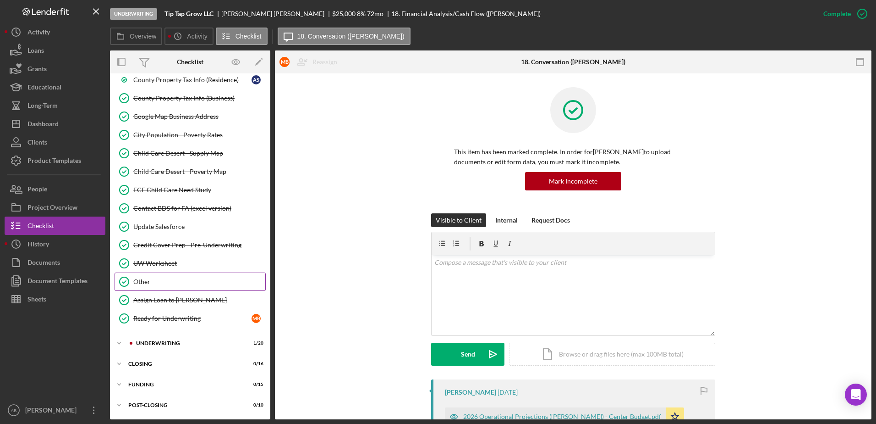 The image size is (876, 424). I want to click on div: People, so click(37, 190).